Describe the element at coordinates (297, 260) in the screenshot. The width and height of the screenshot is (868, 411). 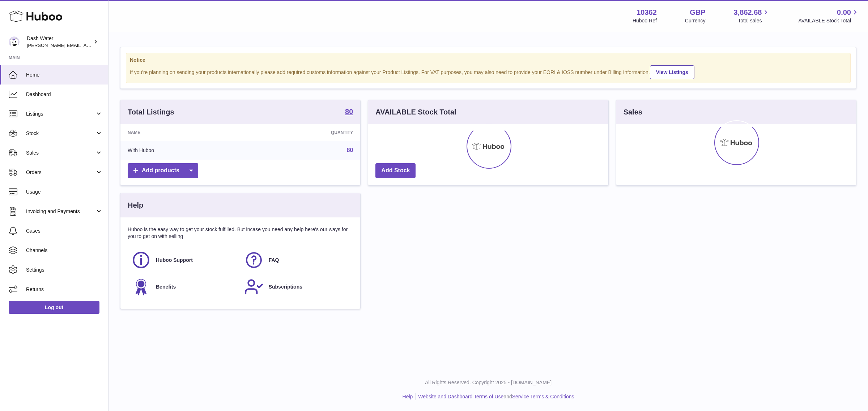
I see `a: FAQ` at that location.